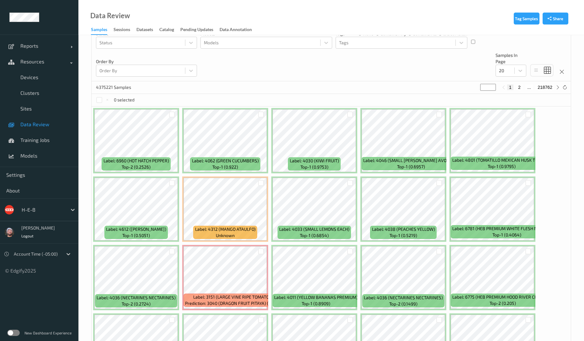  What do you see at coordinates (234, 297) in the screenshot?
I see `span: Label: 3151 (LARGE VINE RIPE TOMATOES)` at bounding box center [234, 297].